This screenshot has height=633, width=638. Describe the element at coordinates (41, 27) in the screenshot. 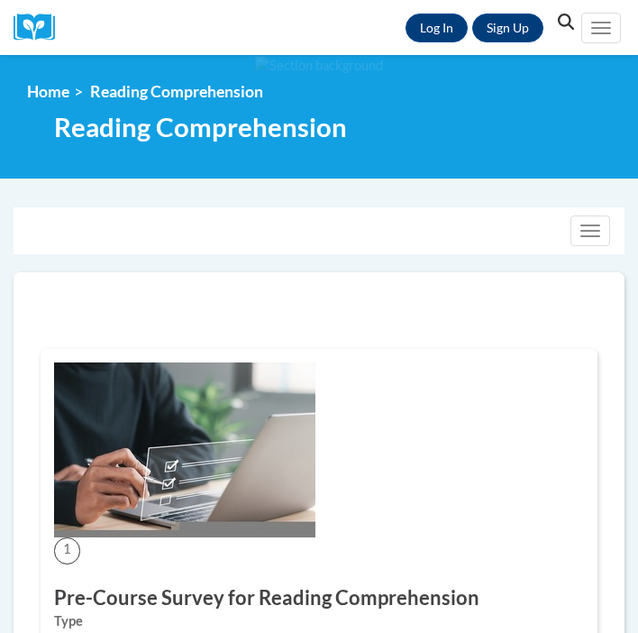

I see `a: Cox Campus` at that location.